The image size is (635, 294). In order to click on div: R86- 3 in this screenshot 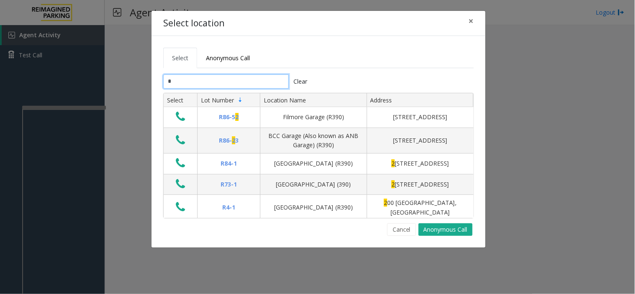, I will do `click(229, 141)`.